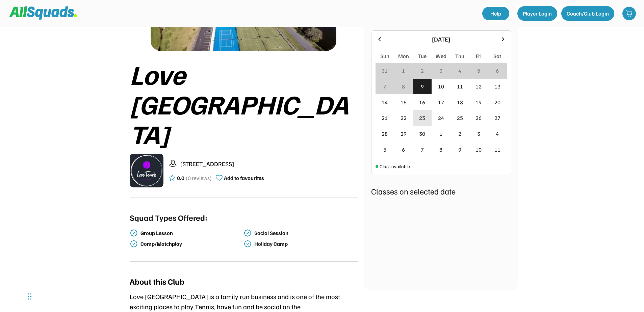 The width and height of the screenshot is (644, 312). Describe the element at coordinates (460, 56) in the screenshot. I see `div: Thu` at that location.